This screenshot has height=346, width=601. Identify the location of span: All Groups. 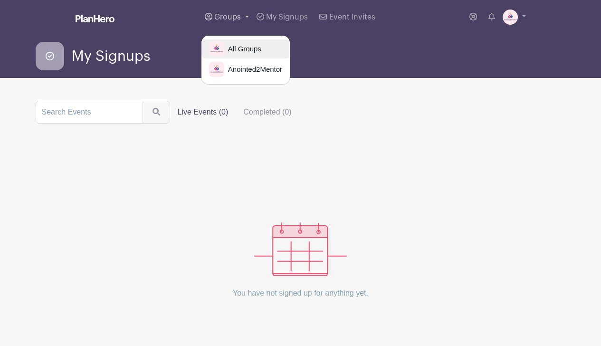
(243, 49).